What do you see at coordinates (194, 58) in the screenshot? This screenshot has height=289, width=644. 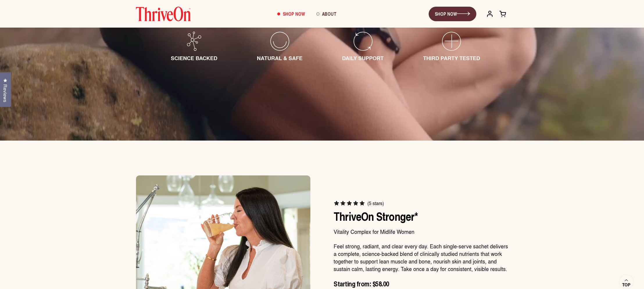 I see `span: SCIENCE BACKED` at bounding box center [194, 58].